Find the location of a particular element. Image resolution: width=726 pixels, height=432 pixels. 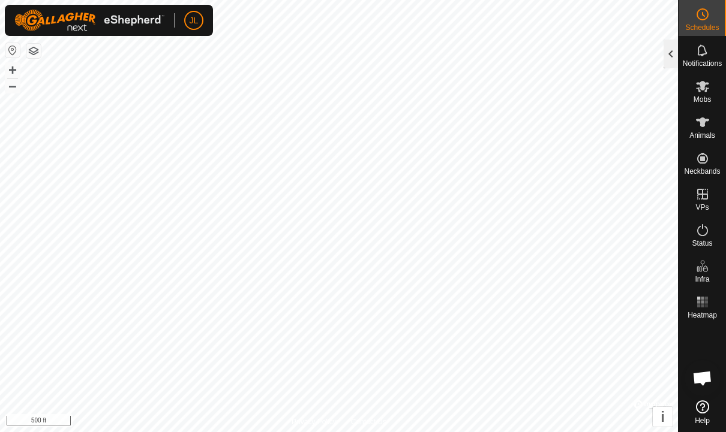

span: Status is located at coordinates (702, 243).